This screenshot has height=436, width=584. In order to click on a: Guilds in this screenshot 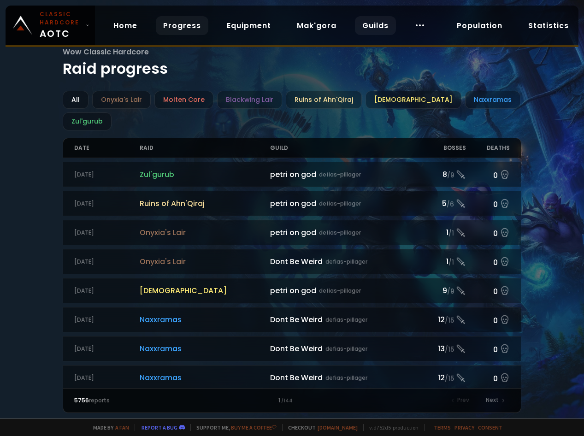, I will do `click(375, 25)`.